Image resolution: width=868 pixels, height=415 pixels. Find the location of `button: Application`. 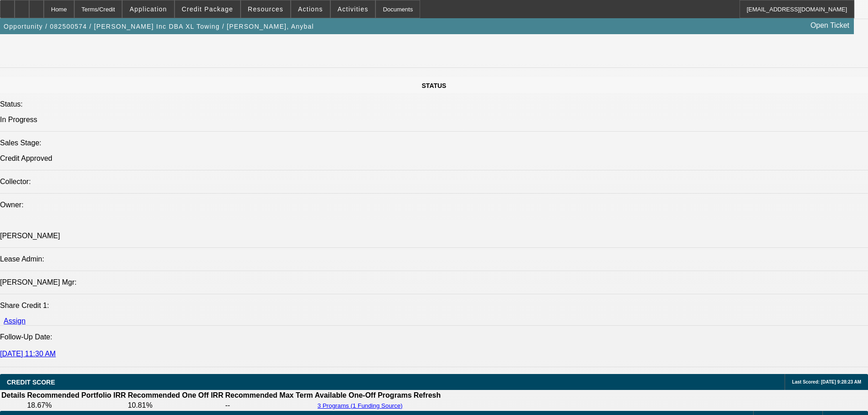

button: Application is located at coordinates (148, 9).